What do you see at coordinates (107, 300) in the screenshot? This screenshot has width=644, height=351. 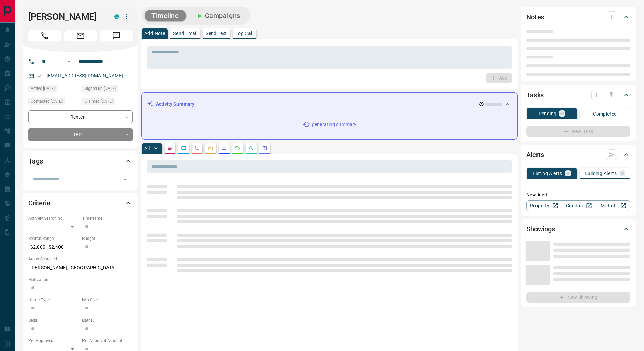 I see `p: Min Size:` at bounding box center [107, 300].